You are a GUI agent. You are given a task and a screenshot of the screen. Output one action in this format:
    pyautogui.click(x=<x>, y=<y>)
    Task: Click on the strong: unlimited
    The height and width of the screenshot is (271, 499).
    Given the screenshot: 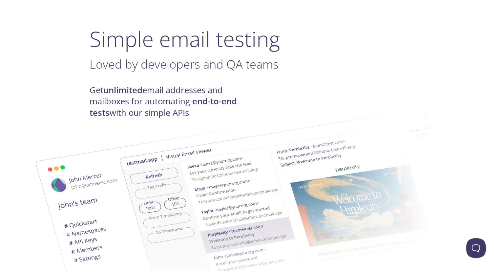 What is the action you would take?
    pyautogui.click(x=123, y=90)
    